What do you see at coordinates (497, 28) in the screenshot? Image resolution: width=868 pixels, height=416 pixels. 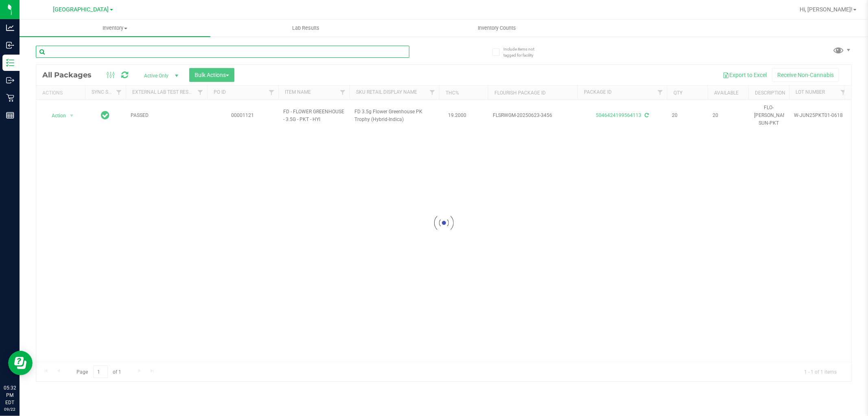 I see `span: Inventory Counts` at bounding box center [497, 28].